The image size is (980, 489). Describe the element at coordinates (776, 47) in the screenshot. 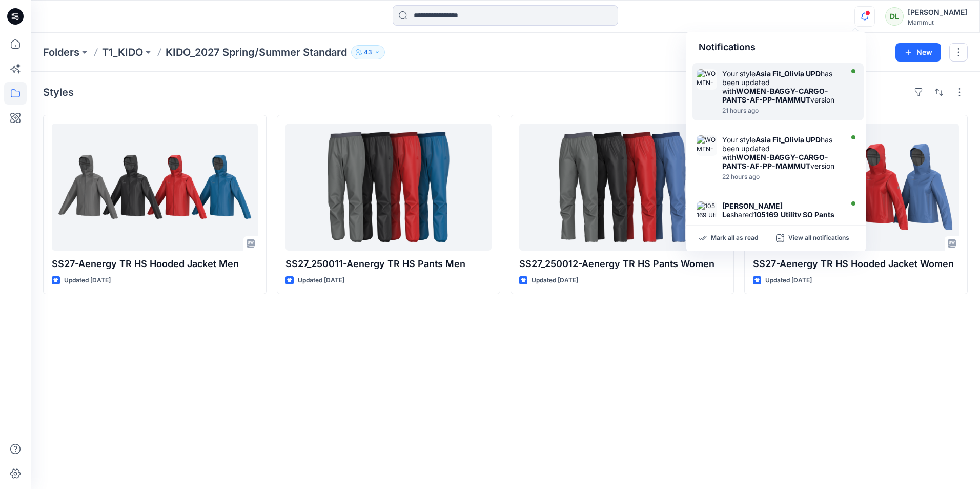

I see `div: Notifications` at that location.